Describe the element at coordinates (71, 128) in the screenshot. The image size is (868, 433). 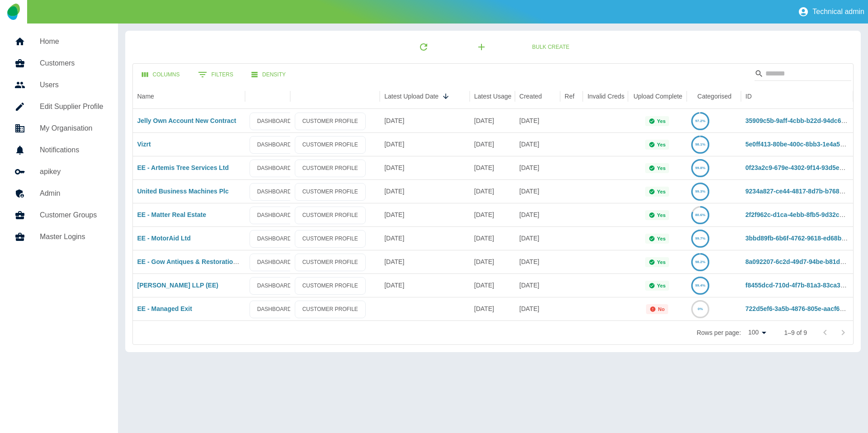
I see `h5: My Organisation` at that location.